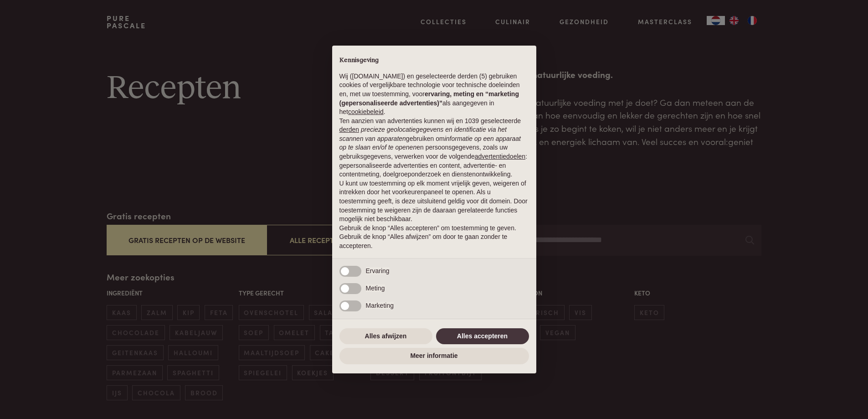 The width and height of the screenshot is (868, 419). I want to click on span: Marketing, so click(380, 305).